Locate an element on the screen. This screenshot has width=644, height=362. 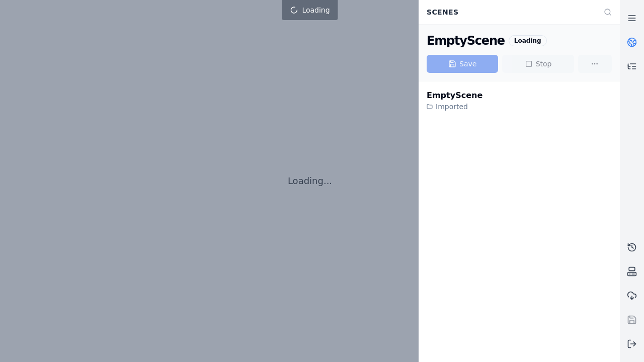
p: Loading... is located at coordinates (310, 181).